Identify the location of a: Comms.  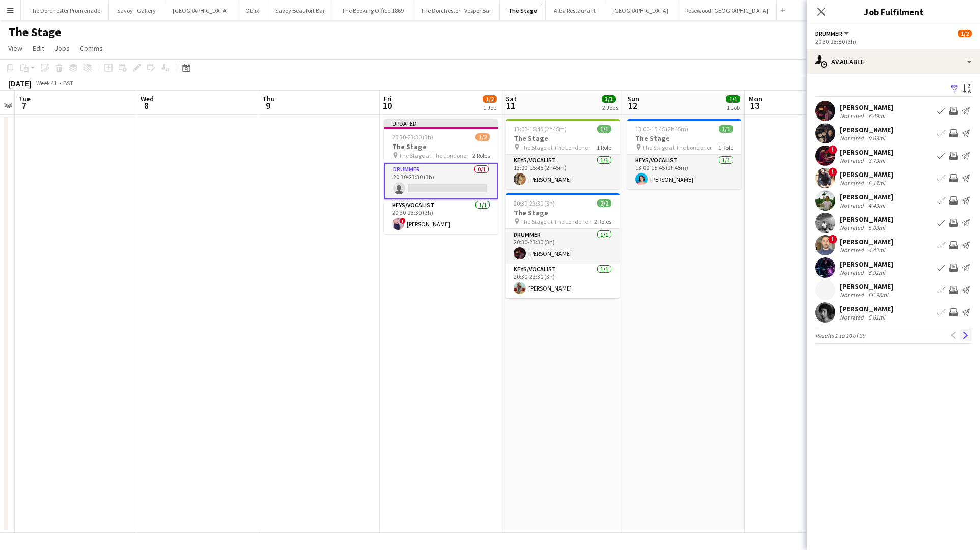
(91, 48).